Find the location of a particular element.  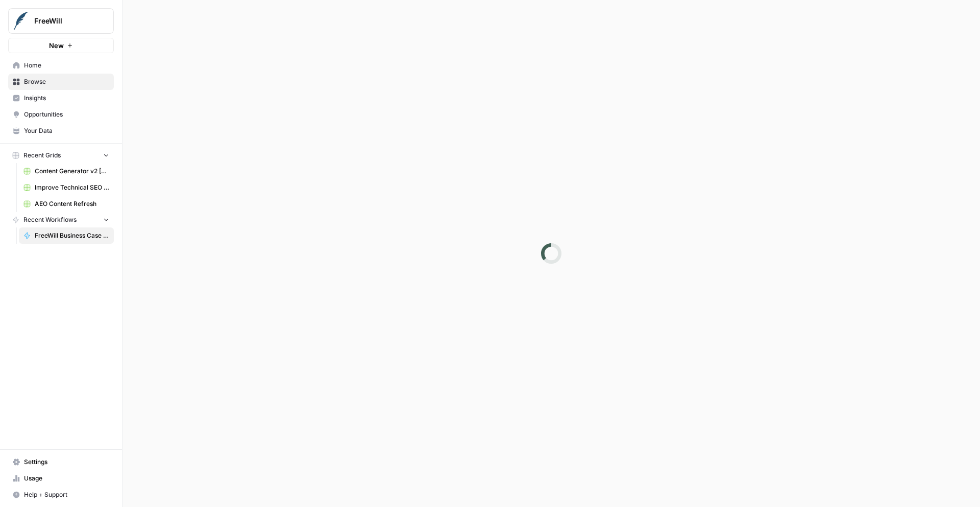

span: Recent Grids is located at coordinates (42, 155).